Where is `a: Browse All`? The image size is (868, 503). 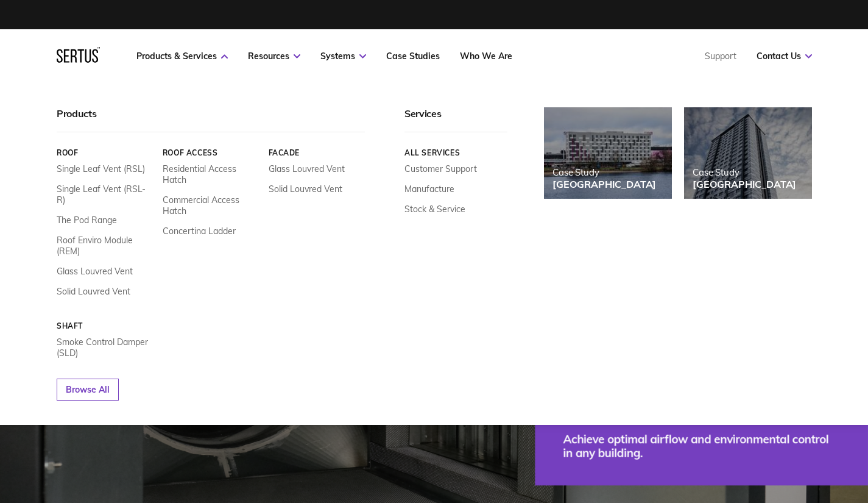 a: Browse All is located at coordinates (88, 390).